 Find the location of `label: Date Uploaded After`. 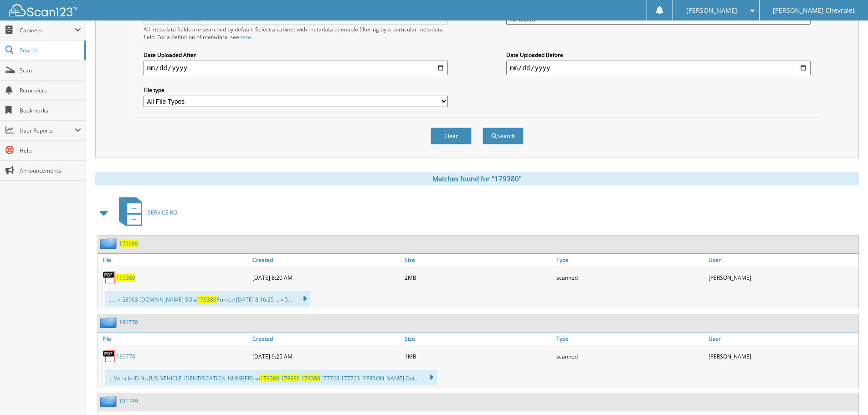

label: Date Uploaded After is located at coordinates (296, 55).